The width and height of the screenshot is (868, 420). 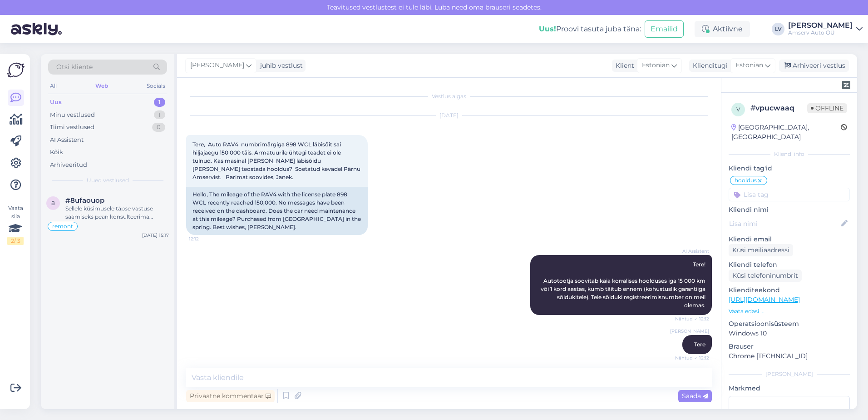 I want to click on span: Tere, Auto RAV4 numbrimärgiga 898 WCL läbisõit sai hiljajaegu 150 000 täis. Armatuurile ühtegi te..., so click(x=277, y=161).